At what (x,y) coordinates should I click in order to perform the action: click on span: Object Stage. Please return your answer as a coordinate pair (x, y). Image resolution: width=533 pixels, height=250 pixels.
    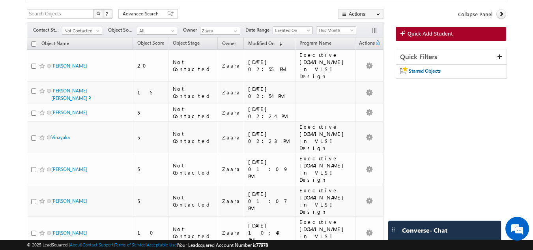
    Looking at the image, I should click on (186, 43).